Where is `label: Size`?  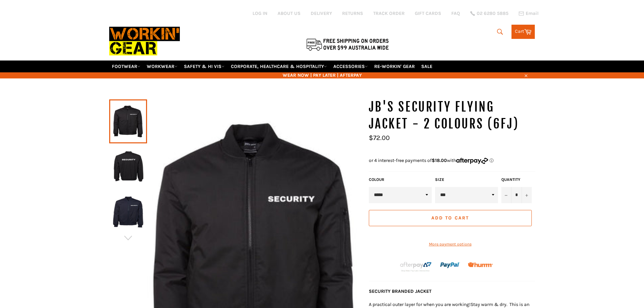 label: Size is located at coordinates (467, 179).